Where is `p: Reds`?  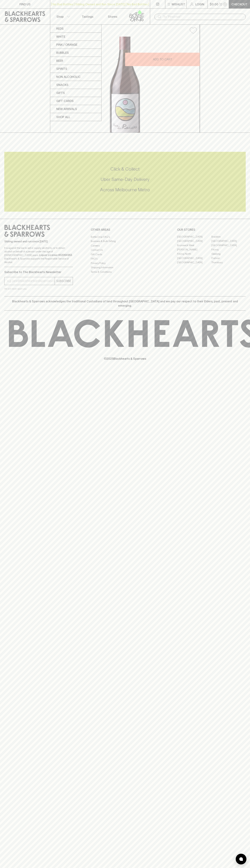 p: Reds is located at coordinates (60, 29).